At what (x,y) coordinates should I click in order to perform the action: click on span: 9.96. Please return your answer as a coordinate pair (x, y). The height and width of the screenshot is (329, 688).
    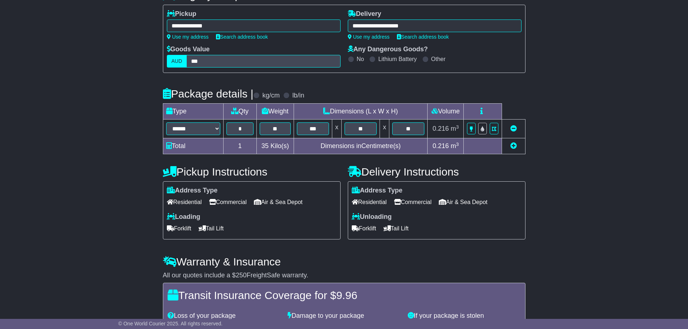
    Looking at the image, I should click on (347, 295).